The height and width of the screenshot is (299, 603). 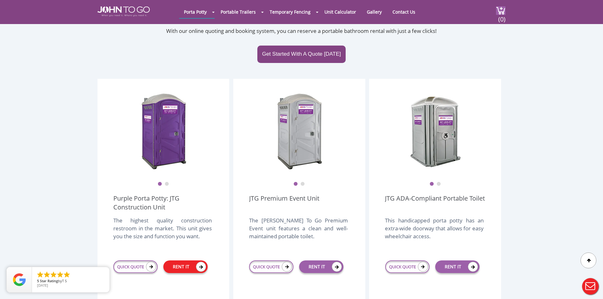 I want to click on img: Review Rating, so click(x=19, y=280).